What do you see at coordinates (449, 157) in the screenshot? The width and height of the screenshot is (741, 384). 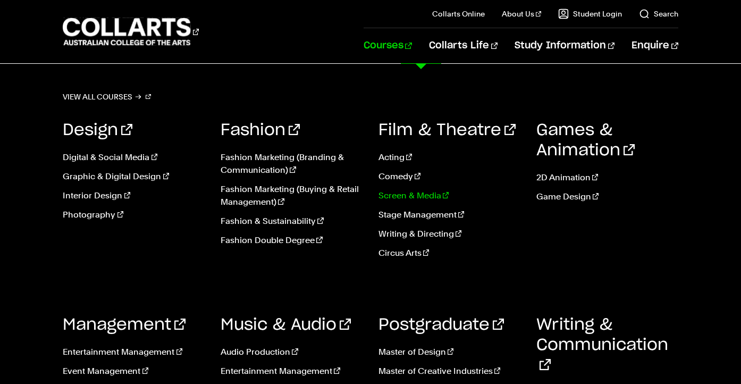 I see `a: Acting` at bounding box center [449, 157].